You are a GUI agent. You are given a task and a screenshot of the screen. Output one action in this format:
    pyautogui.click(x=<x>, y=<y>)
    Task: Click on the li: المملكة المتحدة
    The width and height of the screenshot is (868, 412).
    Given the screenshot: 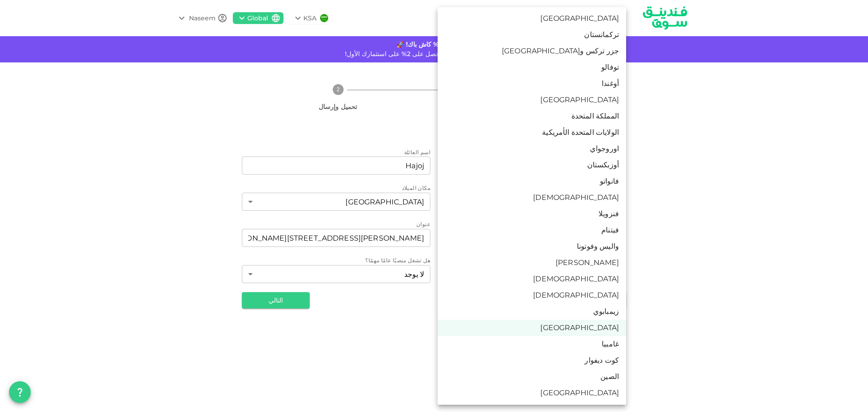 What is the action you would take?
    pyautogui.click(x=532, y=116)
    